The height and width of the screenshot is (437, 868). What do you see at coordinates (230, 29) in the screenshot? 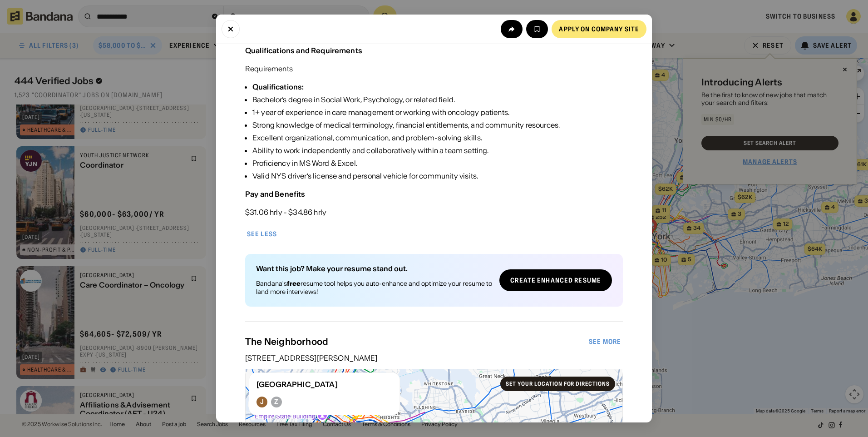
I see `button: Close` at bounding box center [230, 29].